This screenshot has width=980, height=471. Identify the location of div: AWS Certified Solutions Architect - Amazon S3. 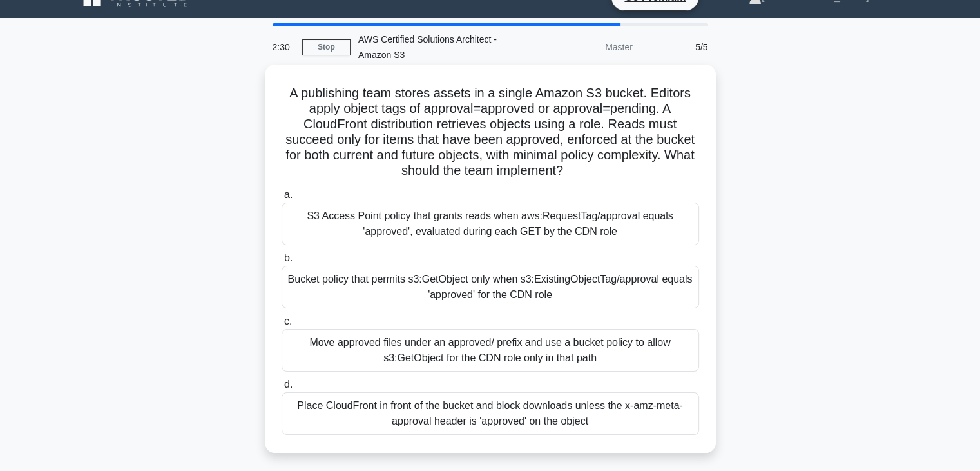
(439, 47).